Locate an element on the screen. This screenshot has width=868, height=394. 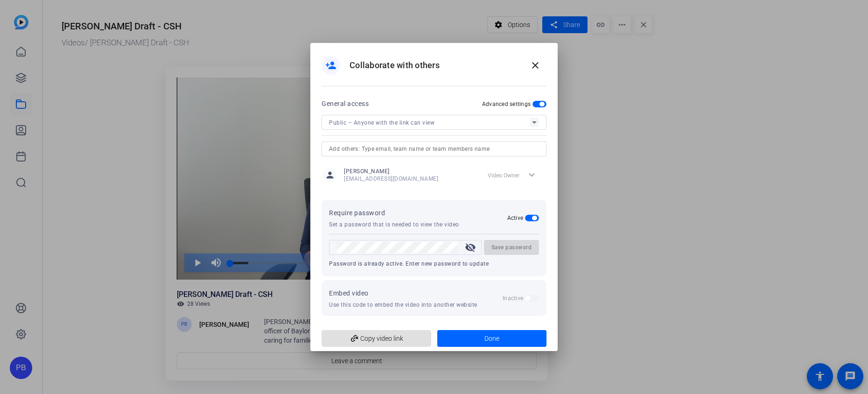
span: Public – Anyone with the link can view is located at coordinates (382, 123).